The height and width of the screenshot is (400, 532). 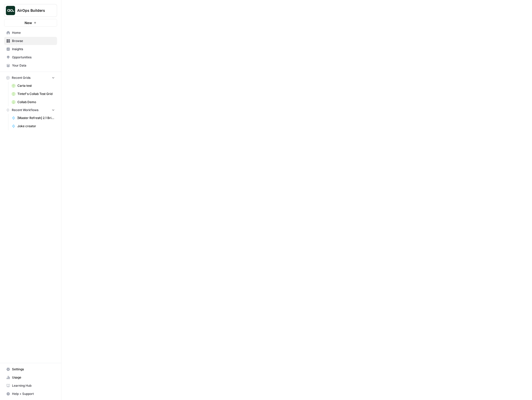 I want to click on a: Learning Hub, so click(x=30, y=386).